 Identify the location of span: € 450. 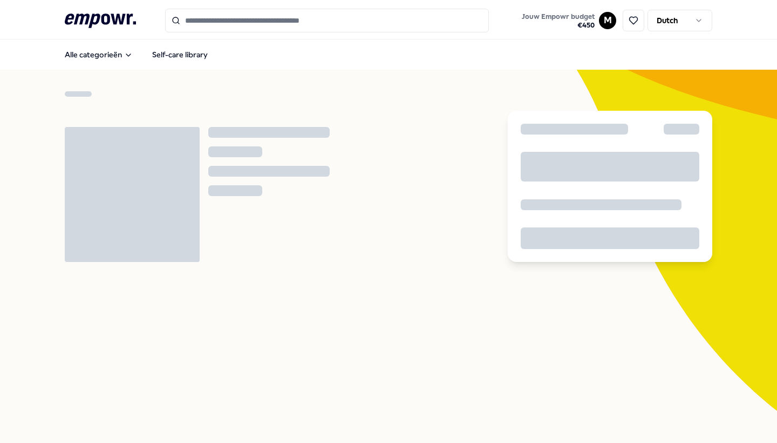
(558, 25).